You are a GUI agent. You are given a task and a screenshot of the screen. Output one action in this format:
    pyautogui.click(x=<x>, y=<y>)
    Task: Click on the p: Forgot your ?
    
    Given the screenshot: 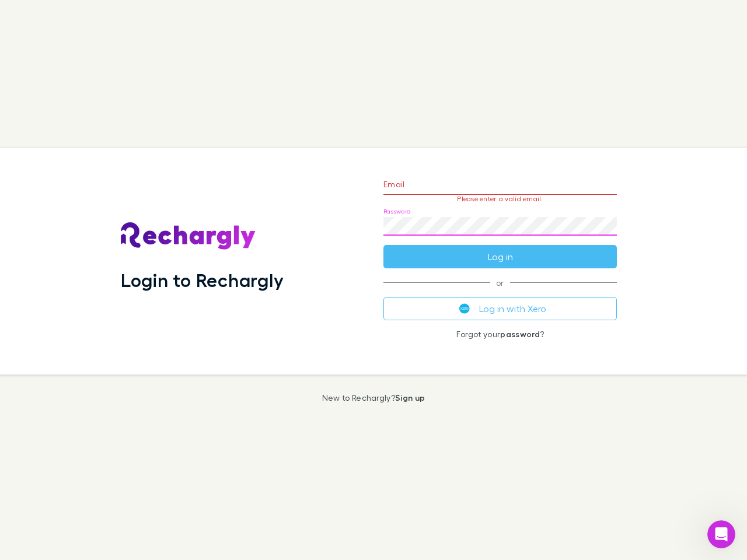 What is the action you would take?
    pyautogui.click(x=500, y=334)
    